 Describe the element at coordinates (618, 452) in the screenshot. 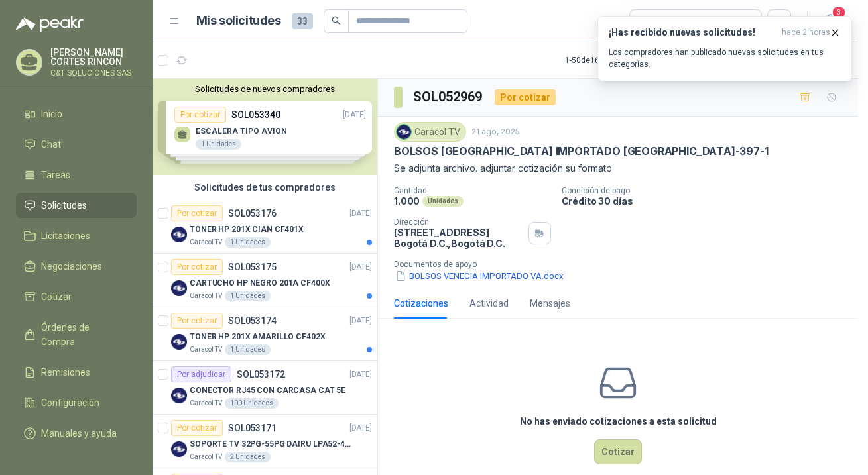

I see `button: Cotizar` at that location.